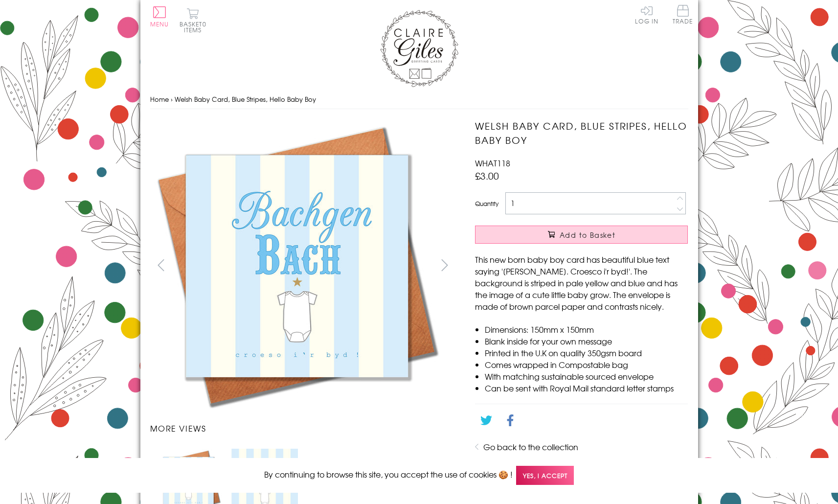  I want to click on a: Log In, so click(647, 14).